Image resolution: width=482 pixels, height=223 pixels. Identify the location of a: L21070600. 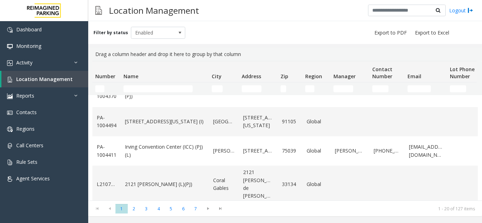
(107, 185).